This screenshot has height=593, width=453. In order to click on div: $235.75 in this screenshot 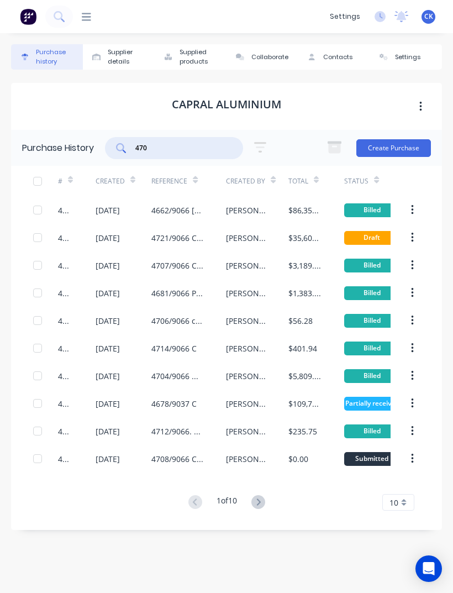, I will do `click(303, 431)`.